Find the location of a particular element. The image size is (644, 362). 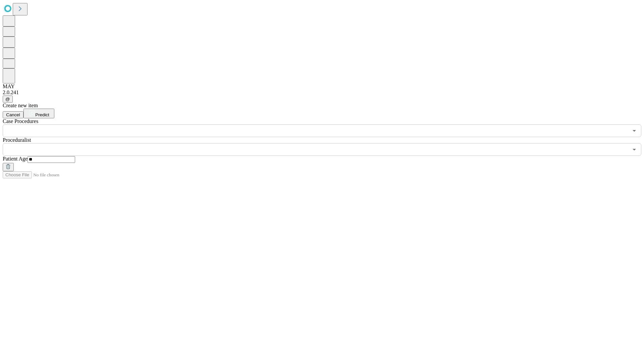

span: Patient Age is located at coordinates (15, 158).